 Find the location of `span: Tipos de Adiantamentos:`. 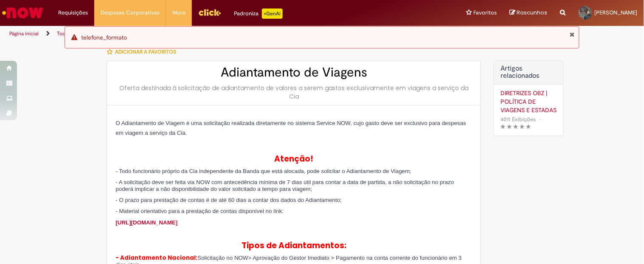

span: Tipos de Adiantamentos: is located at coordinates (294, 245).